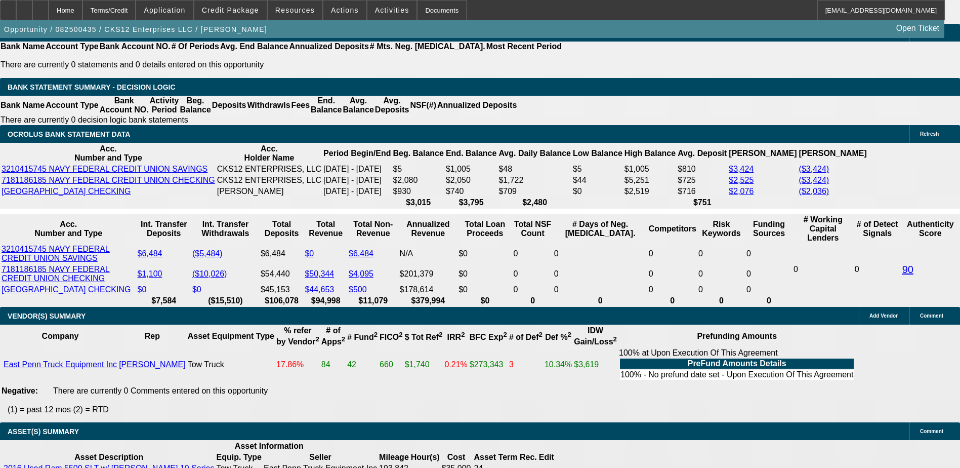 The image size is (960, 468). I want to click on b: IDW Gain/Loss, so click(595, 336).